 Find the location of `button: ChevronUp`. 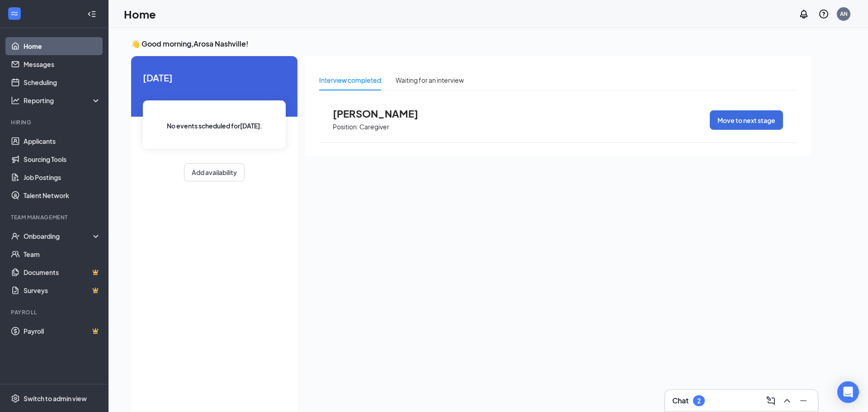

button: ChevronUp is located at coordinates (787, 401).